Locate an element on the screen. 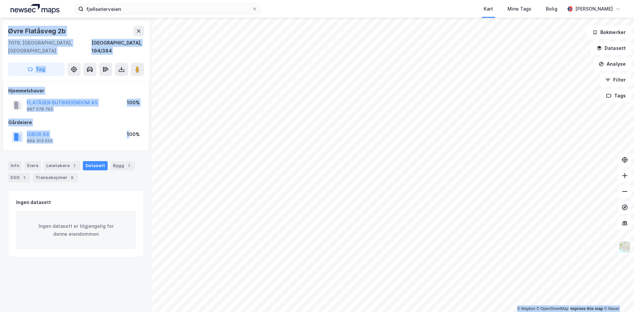  div: 987 578 742 is located at coordinates (40, 109).